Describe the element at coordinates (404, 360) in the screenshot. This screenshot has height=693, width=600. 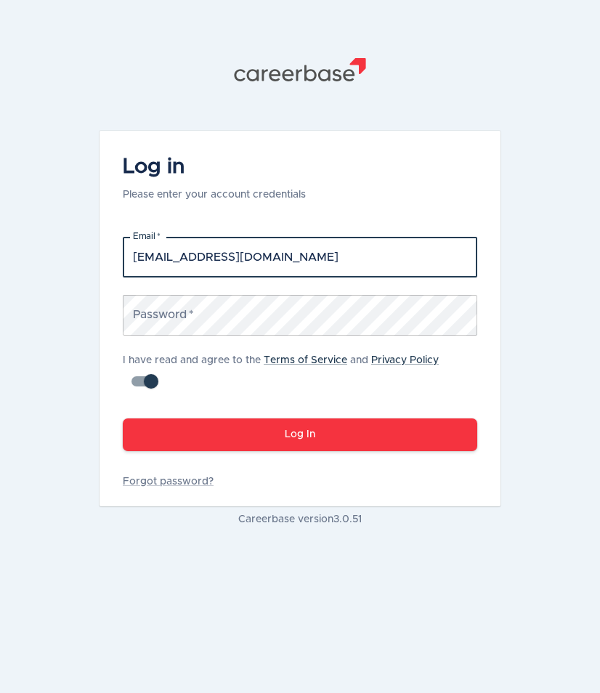
I see `a: Privacy Policy` at that location.